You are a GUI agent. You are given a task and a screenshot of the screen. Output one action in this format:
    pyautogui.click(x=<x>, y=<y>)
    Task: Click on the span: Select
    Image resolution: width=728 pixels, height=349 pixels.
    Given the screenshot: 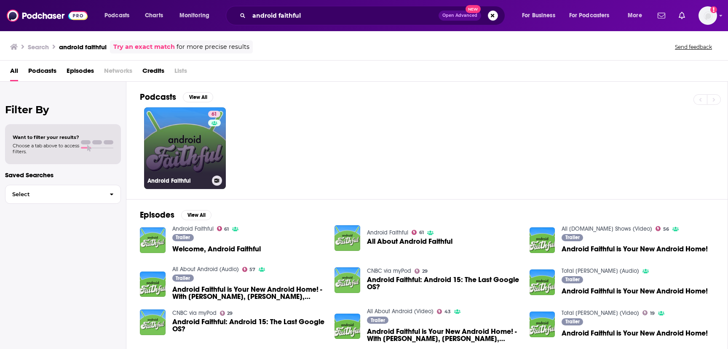 What is the action you would take?
    pyautogui.click(x=54, y=194)
    